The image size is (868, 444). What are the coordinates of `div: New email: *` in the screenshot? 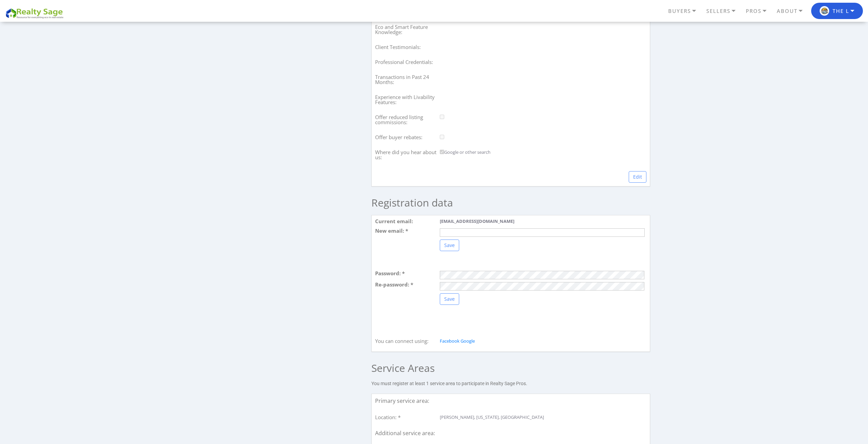 It's located at (406, 232).